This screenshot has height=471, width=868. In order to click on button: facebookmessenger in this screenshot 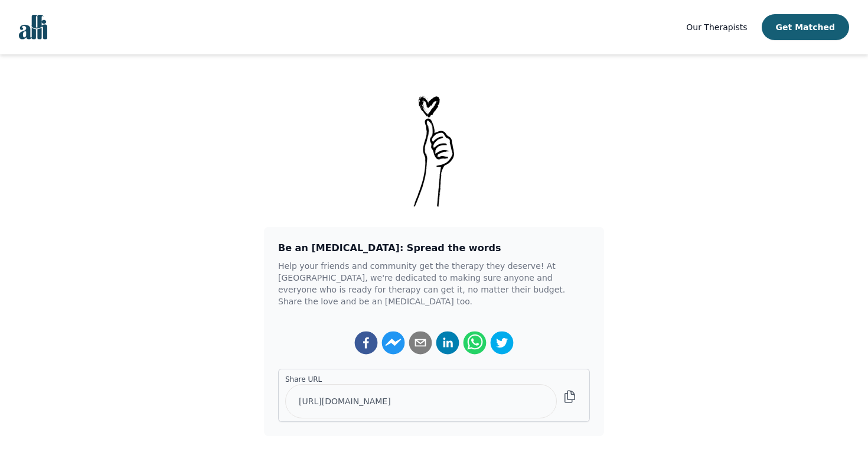, I will do `click(393, 342)`.